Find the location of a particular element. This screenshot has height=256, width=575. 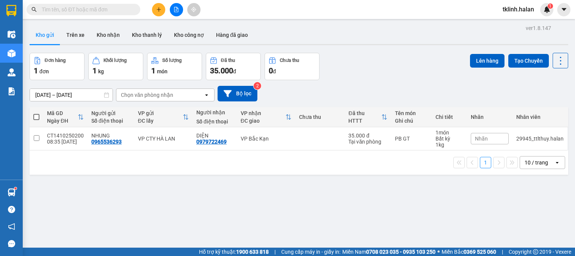

button: aim is located at coordinates (194, 9).